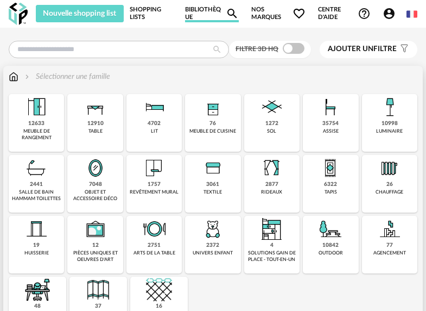 The image size is (426, 311). Describe the element at coordinates (154, 229) in the screenshot. I see `img: ArtTable.png` at that location.